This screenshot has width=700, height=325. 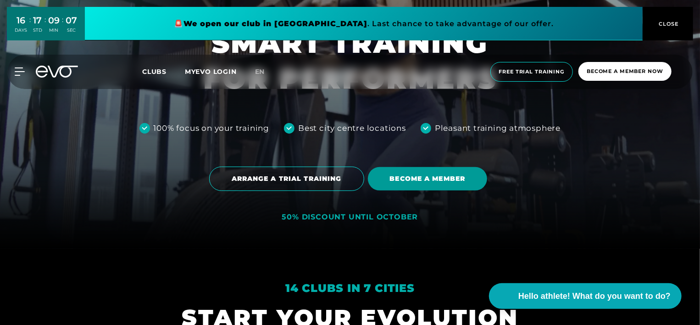 What do you see at coordinates (71, 30) in the screenshot?
I see `div: SEC` at bounding box center [71, 30].